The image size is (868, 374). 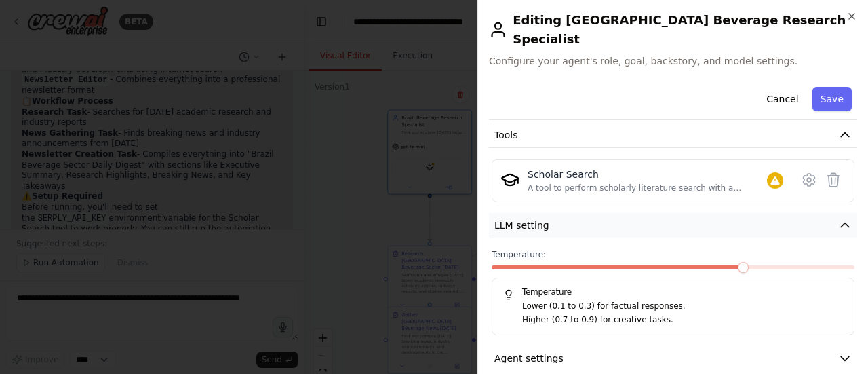 I want to click on p: Lower (0.1 to 0.3) for factual responses., so click(x=682, y=307).